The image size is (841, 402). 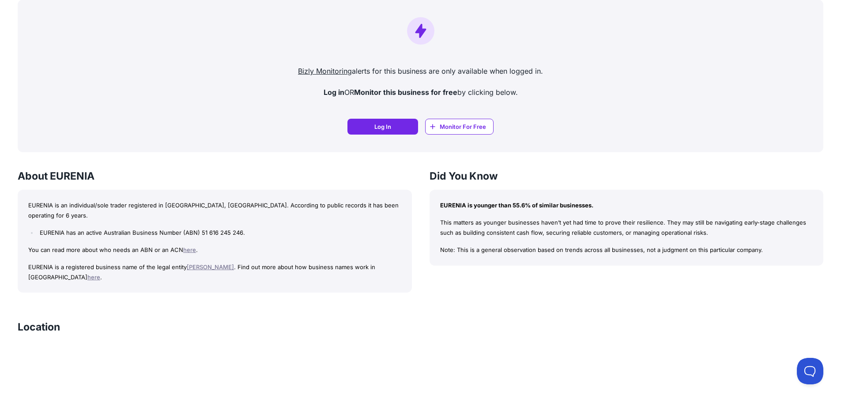 What do you see at coordinates (459, 127) in the screenshot?
I see `a: Monitor For Free` at bounding box center [459, 127].